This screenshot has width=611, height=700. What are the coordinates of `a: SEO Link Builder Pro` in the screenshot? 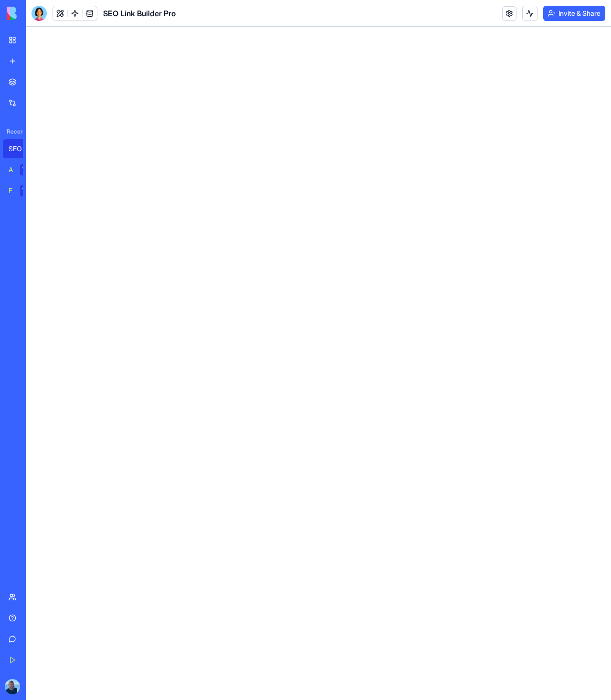 It's located at (22, 149).